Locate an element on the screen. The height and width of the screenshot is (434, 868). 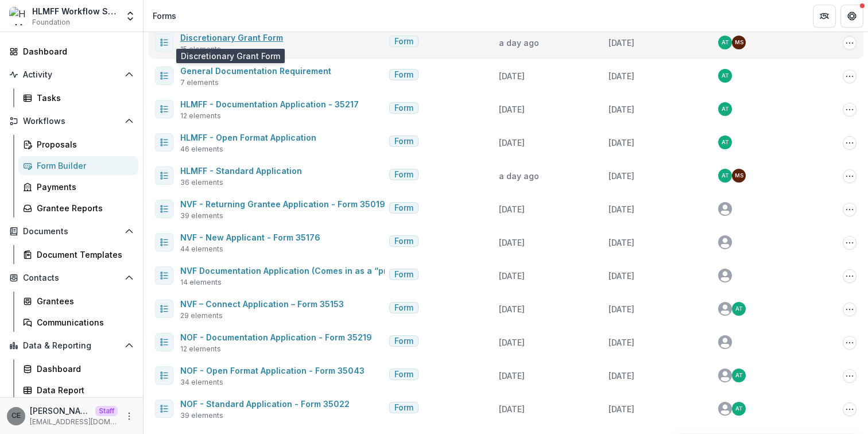
button: Open Documents is located at coordinates (72, 231).